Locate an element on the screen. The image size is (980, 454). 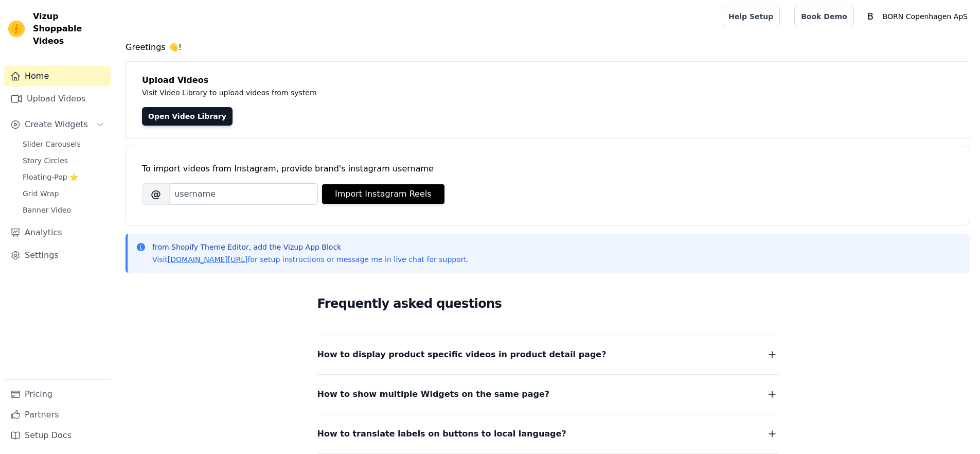
span: Create Widgets is located at coordinates (56, 124).